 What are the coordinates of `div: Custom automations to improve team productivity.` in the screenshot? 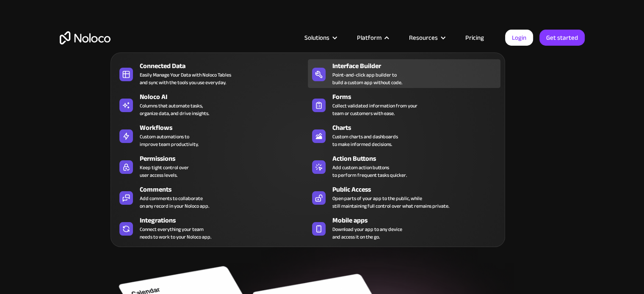 It's located at (169, 140).